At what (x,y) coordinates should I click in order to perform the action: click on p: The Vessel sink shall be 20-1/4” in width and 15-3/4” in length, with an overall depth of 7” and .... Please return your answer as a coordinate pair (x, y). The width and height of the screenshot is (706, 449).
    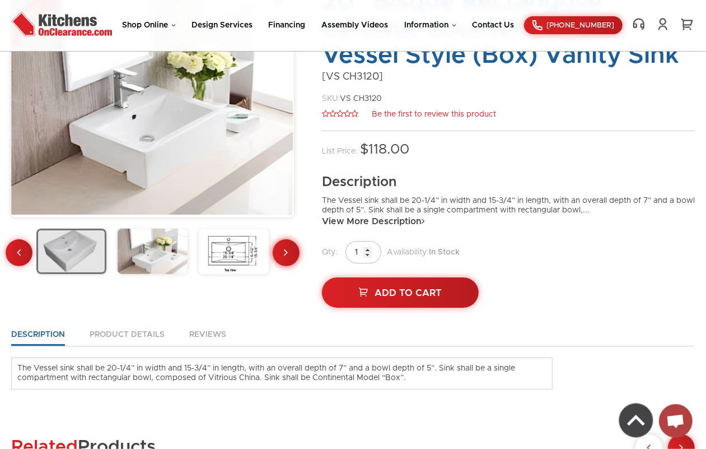
    Looking at the image, I should click on (282, 373).